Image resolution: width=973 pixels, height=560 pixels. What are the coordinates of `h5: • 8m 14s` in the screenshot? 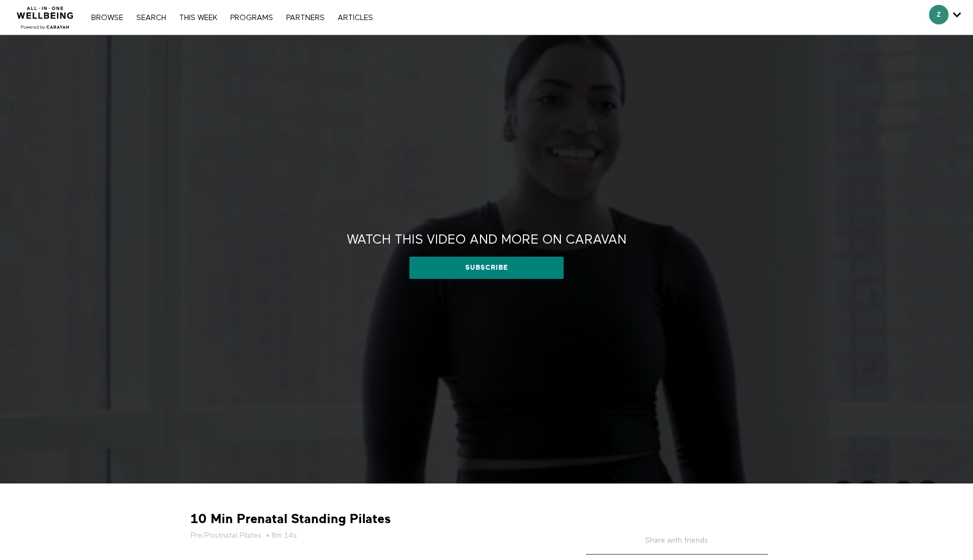 It's located at (372, 536).